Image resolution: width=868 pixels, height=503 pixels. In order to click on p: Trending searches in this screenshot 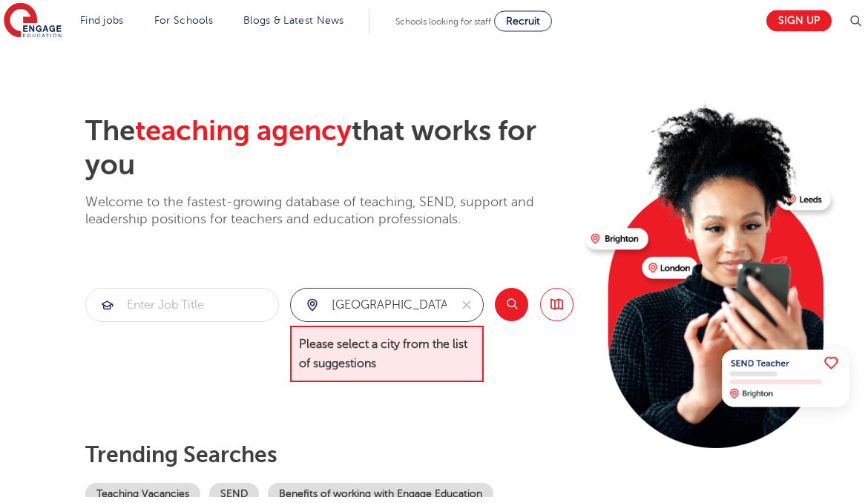, I will do `click(329, 461)`.